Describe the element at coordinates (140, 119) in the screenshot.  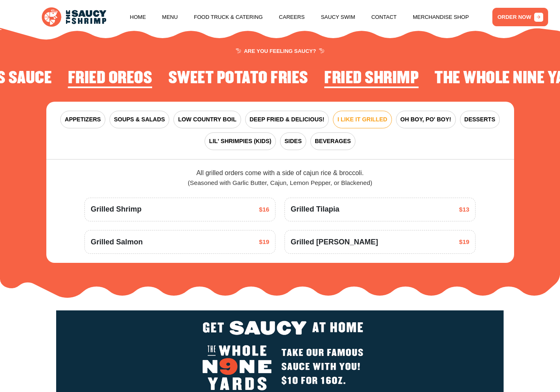
I see `button: SOUPS & SALADS` at that location.